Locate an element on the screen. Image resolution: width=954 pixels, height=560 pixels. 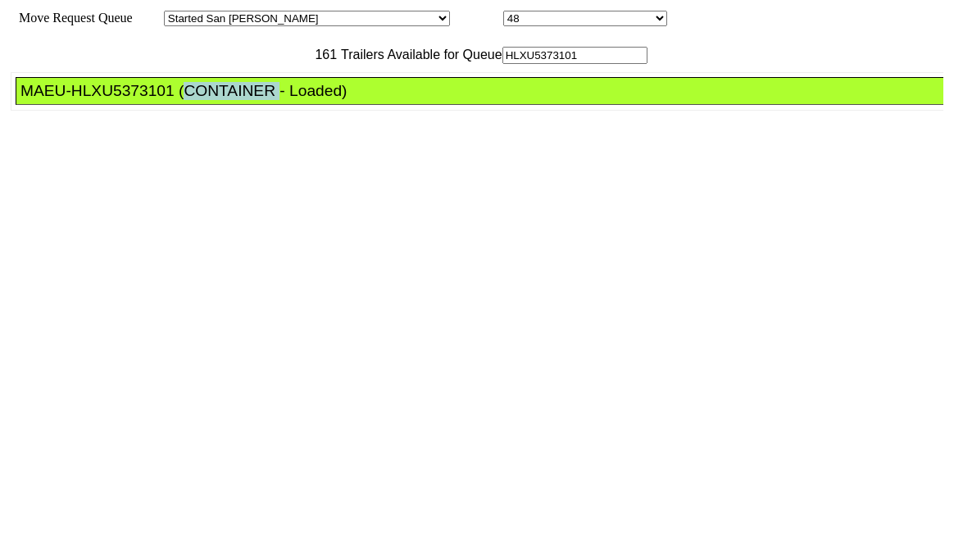
span: 161 is located at coordinates (321, 54).